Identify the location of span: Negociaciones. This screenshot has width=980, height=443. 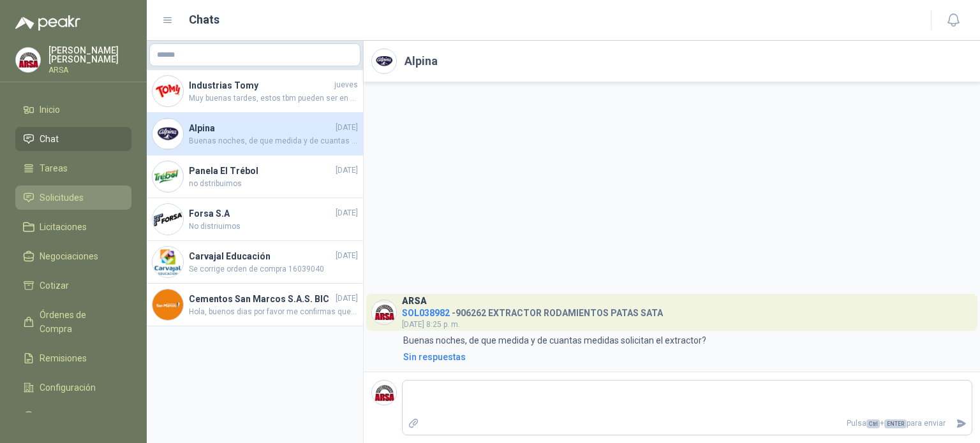
(69, 256).